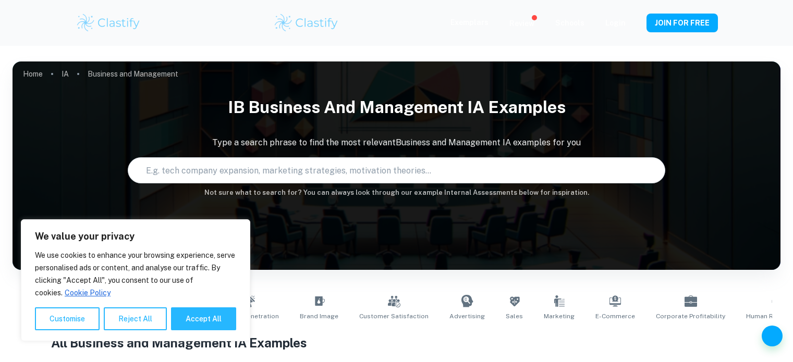 The width and height of the screenshot is (793, 362). Describe the element at coordinates (65, 74) in the screenshot. I see `a: IA` at that location.